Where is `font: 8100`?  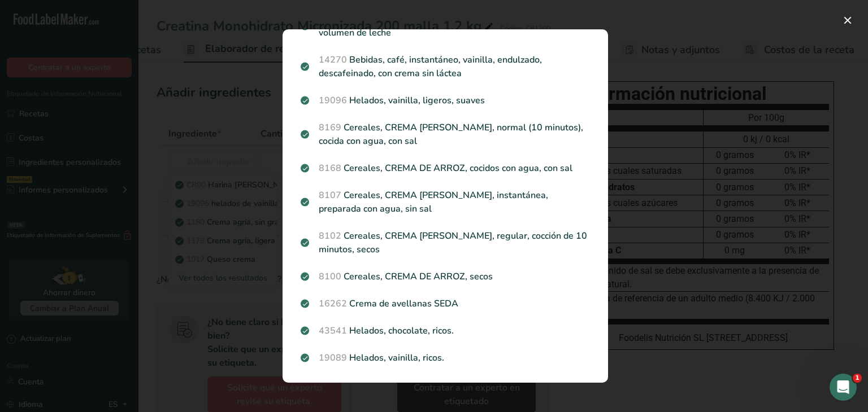 font: 8100 is located at coordinates (330, 276).